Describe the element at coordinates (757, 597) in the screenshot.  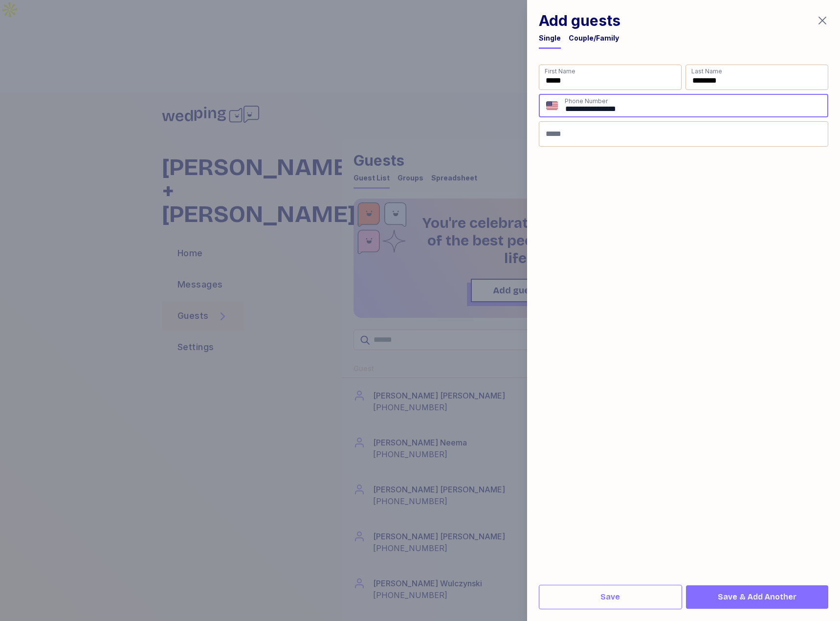
I see `button: Save & Add Another` at that location.